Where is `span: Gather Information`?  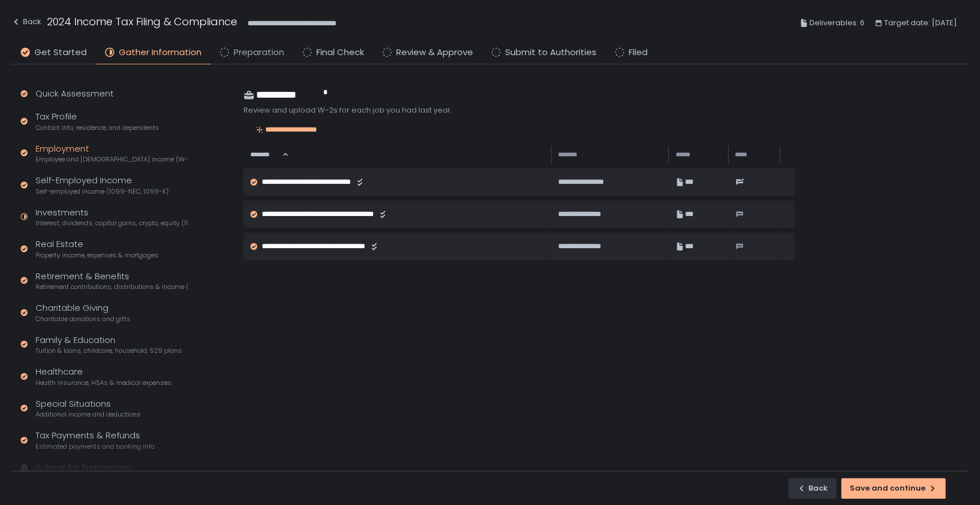
span: Gather Information is located at coordinates (160, 52).